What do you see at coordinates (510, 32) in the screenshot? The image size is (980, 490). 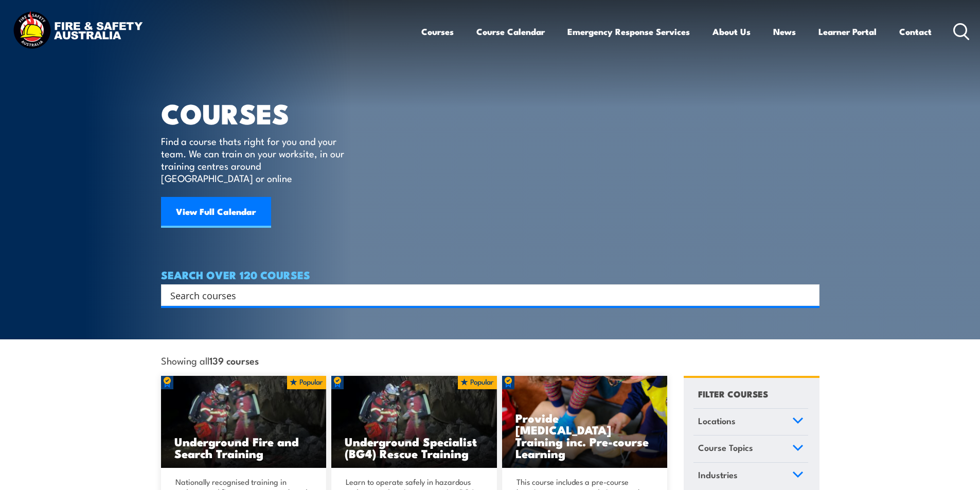 I see `a: Course Calendar` at bounding box center [510, 32].